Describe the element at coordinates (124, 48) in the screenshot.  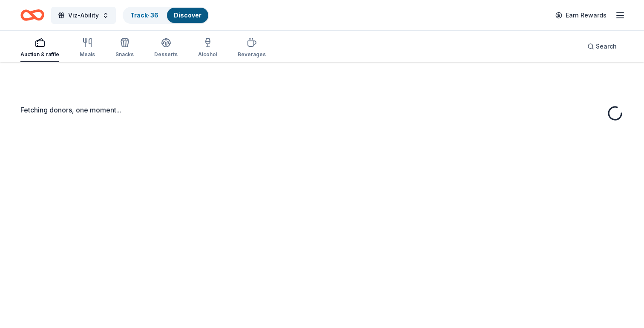
I see `button: Snacks` at that location.